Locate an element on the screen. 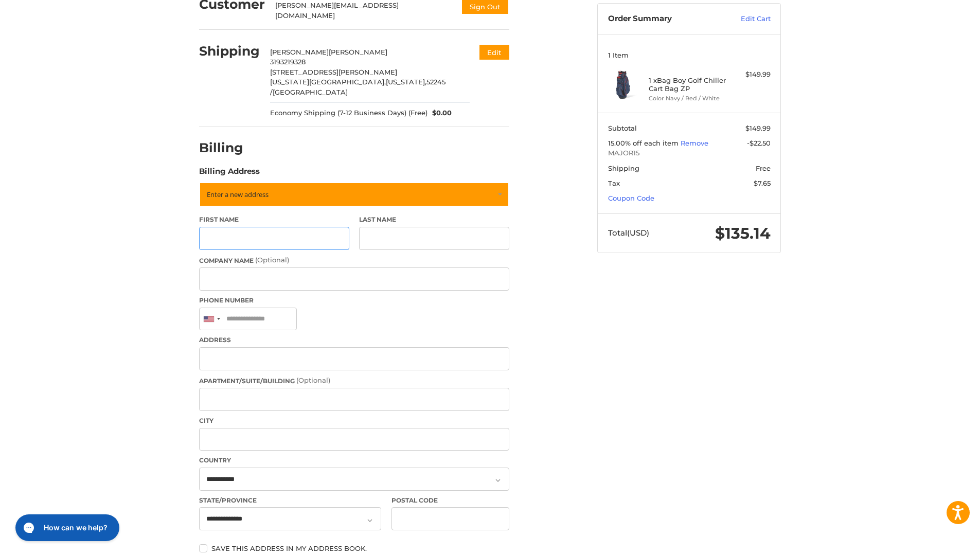 This screenshot has width=980, height=555. span: Subtotal is located at coordinates (623, 128).